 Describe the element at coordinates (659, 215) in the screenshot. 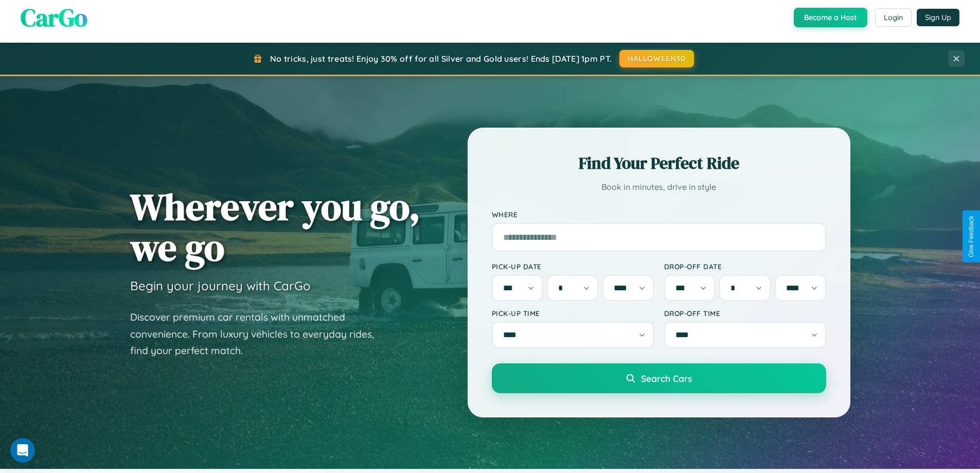

I see `label: Where` at that location.